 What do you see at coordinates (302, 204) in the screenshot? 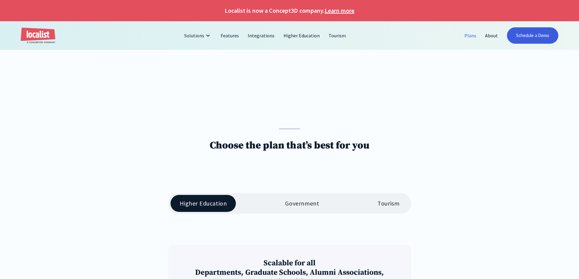
I see `div: Government` at bounding box center [302, 204].